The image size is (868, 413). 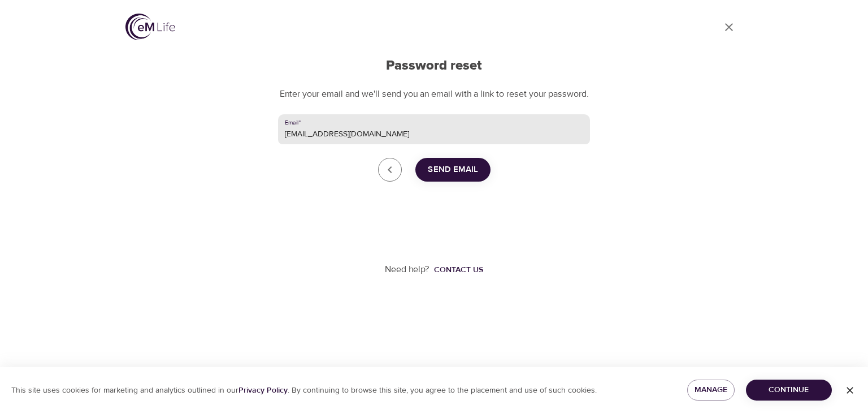 I want to click on div: Contact us, so click(x=458, y=270).